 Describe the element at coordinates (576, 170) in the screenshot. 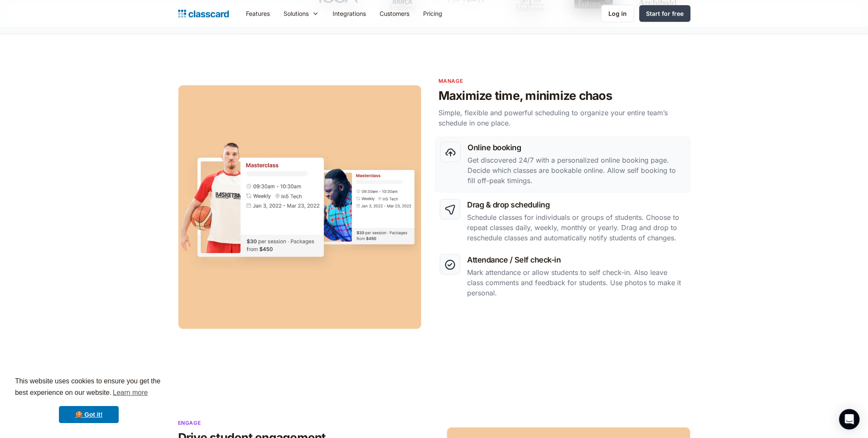

I see `p: Get discovered 24/7 with a personalized online booking page. Decide which classes are bookable on...` at that location.